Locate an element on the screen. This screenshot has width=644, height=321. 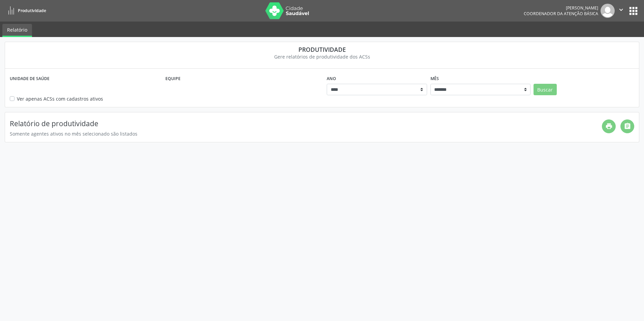
button: Buscar is located at coordinates (545, 90).